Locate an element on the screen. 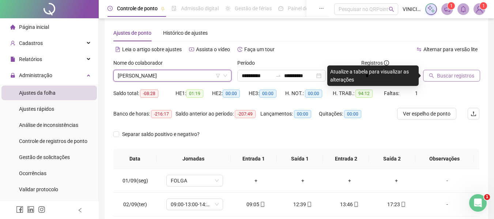 The height and width of the screenshot is (219, 494). div: HE 3: is located at coordinates (267, 93).